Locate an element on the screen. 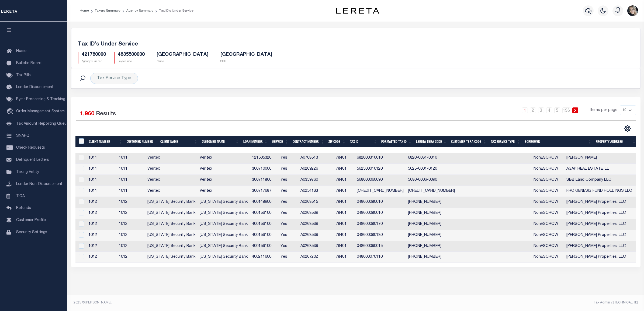 This screenshot has height=311, width=644. th: Formatted Tax ID: activate to sort column ascending is located at coordinates (397, 142).